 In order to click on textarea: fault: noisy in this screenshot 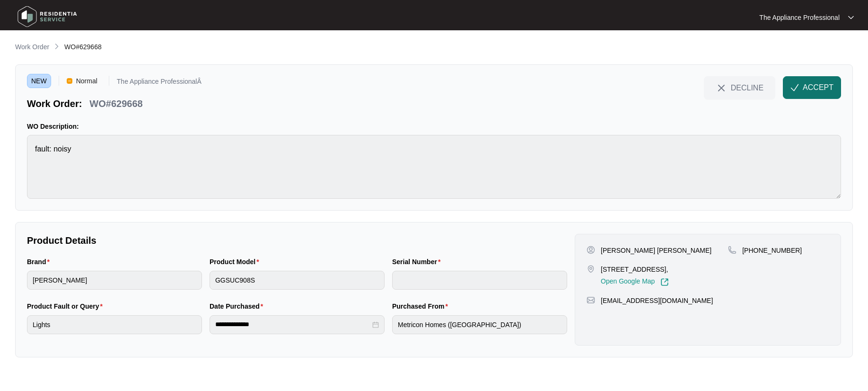, I will do `click(434, 166)`.